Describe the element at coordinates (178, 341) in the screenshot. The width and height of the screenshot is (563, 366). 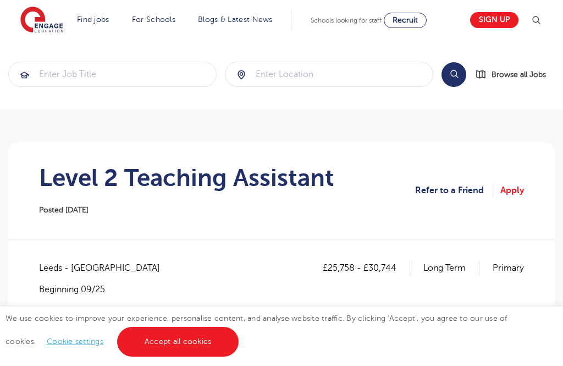
I see `a: Accept all cookies` at that location.